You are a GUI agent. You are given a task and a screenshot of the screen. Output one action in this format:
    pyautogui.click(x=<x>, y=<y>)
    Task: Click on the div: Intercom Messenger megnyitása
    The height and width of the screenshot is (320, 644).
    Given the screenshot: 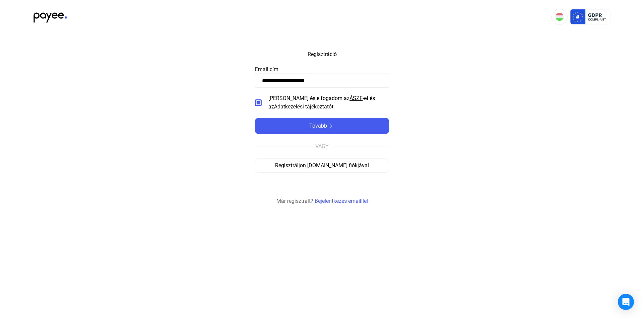 What is the action you would take?
    pyautogui.click(x=626, y=302)
    